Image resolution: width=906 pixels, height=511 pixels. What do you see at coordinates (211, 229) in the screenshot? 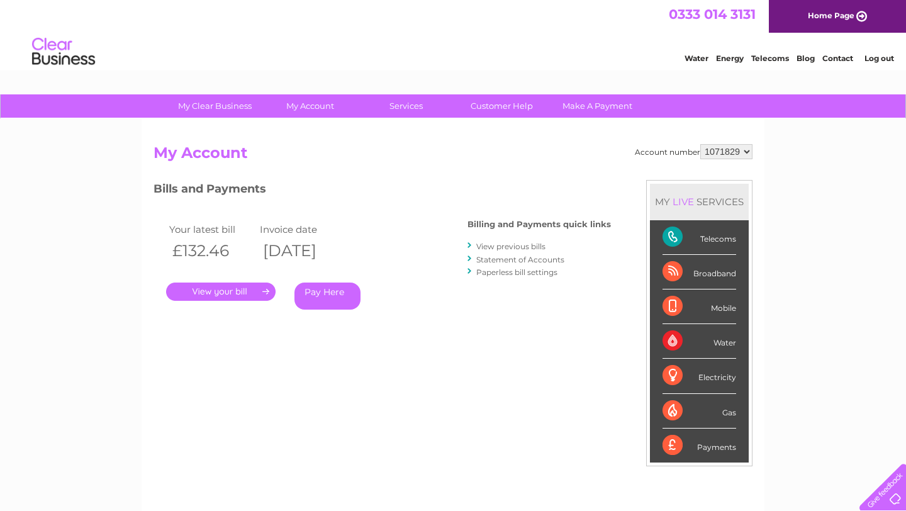
I see `td: Your latest bill` at bounding box center [211, 229].